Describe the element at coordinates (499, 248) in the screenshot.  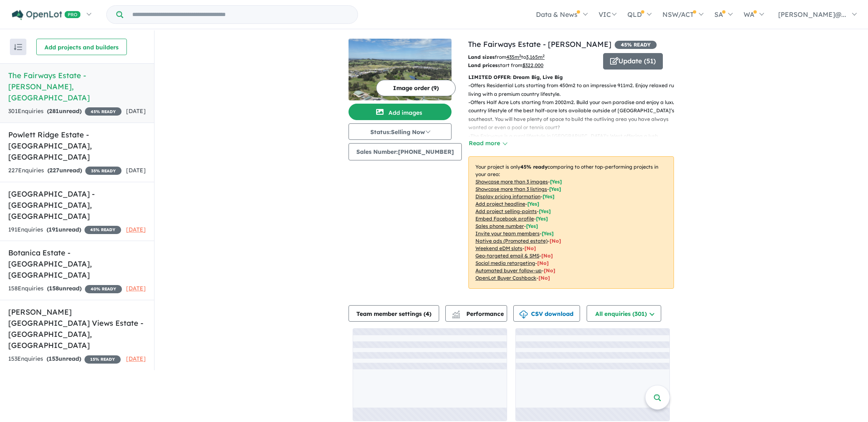
I see `u: Weekend eDM slots` at that location.